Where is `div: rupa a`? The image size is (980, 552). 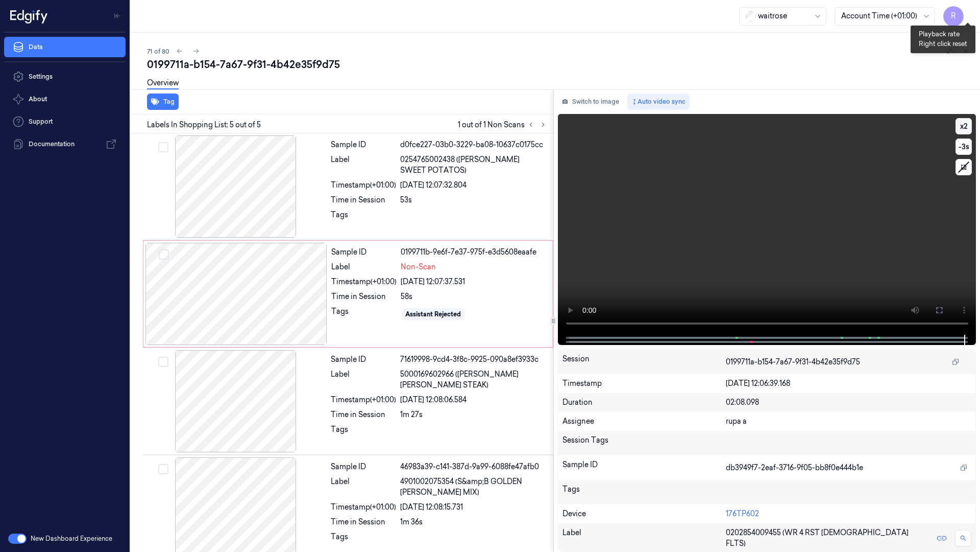 div: rupa a is located at coordinates (848, 421).